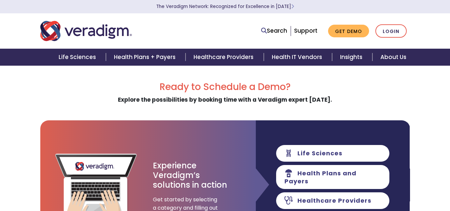 This screenshot has width=450, height=211. Describe the element at coordinates (391, 31) in the screenshot. I see `a: Login` at that location.